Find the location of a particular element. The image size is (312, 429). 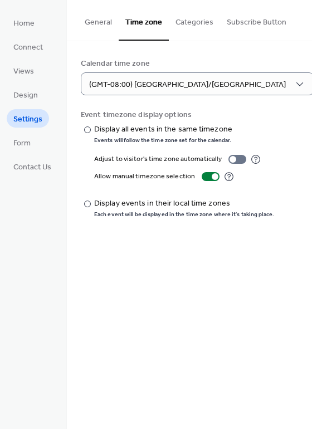

div: Events will follow the time zone set for the calendar. is located at coordinates (164, 140).